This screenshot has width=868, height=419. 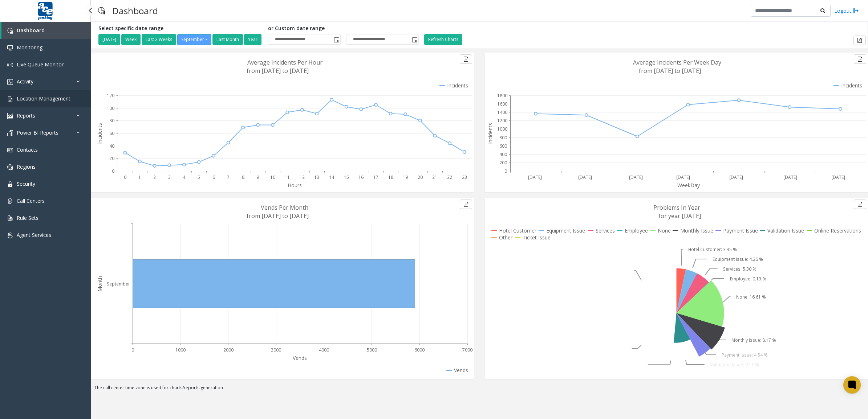 What do you see at coordinates (25, 82) in the screenshot?
I see `span: Activity` at bounding box center [25, 82].